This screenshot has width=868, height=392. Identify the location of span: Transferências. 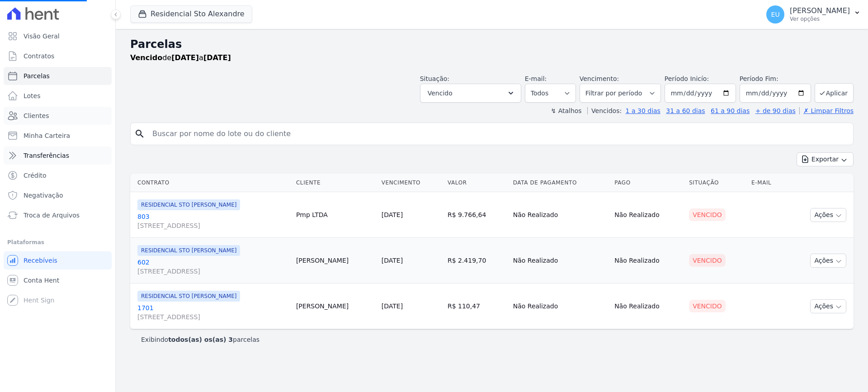
(46, 156).